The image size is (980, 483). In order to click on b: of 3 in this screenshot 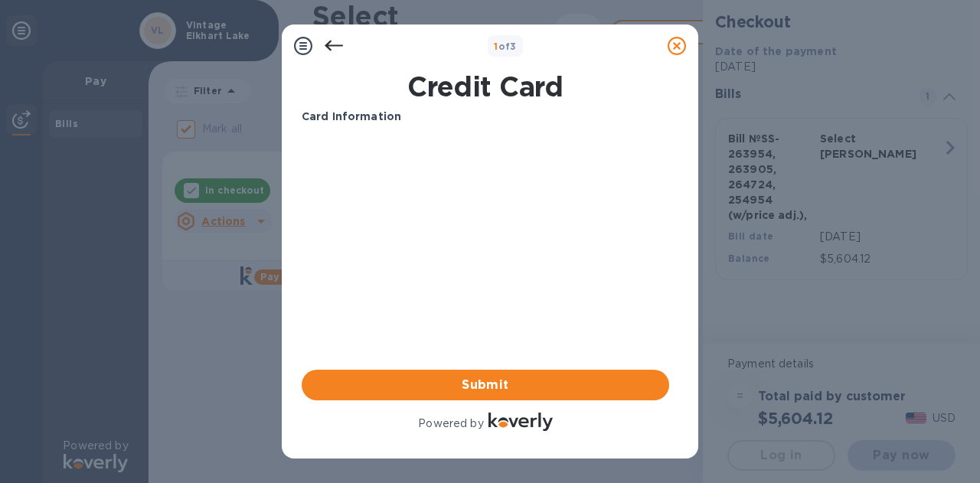, I will do `click(506, 46)`.